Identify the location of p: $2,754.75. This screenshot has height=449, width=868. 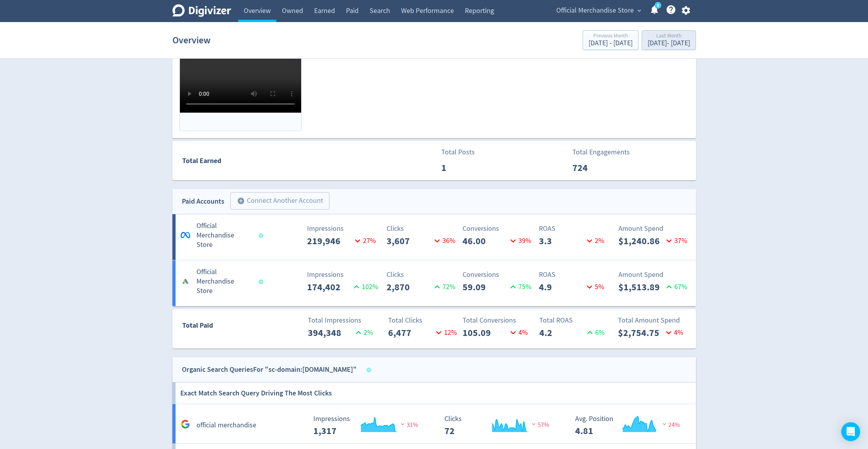
(641, 333).